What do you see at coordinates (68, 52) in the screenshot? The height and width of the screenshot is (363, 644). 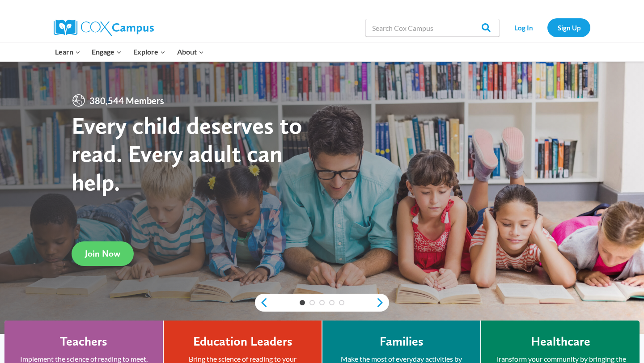 I see `span: Learn` at bounding box center [68, 52].